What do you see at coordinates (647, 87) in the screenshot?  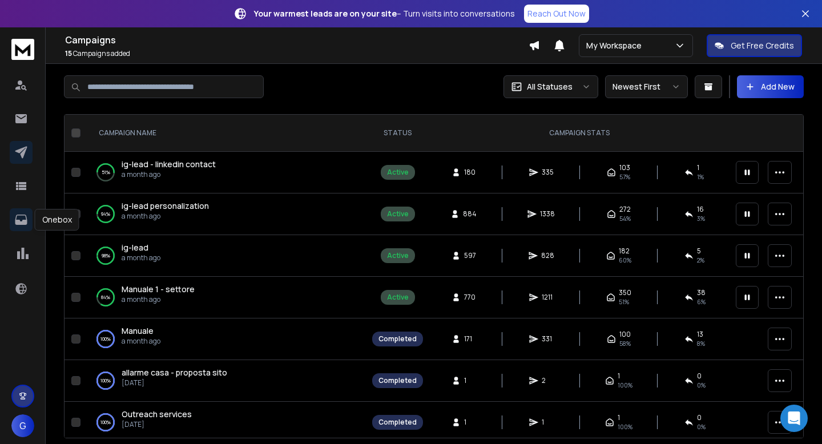 I see `button: Newest First` at bounding box center [647, 87].